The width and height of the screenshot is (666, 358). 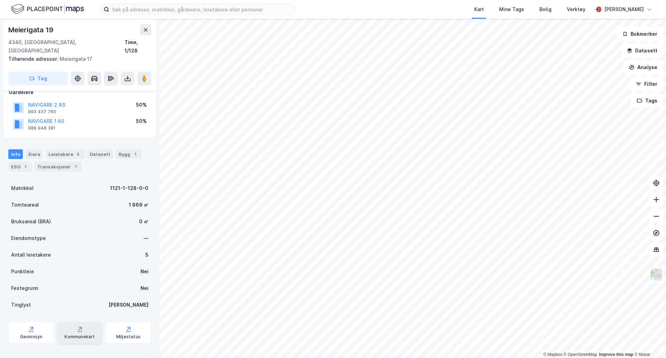 What do you see at coordinates (129, 154) in the screenshot?
I see `div: Bygg` at bounding box center [129, 154].